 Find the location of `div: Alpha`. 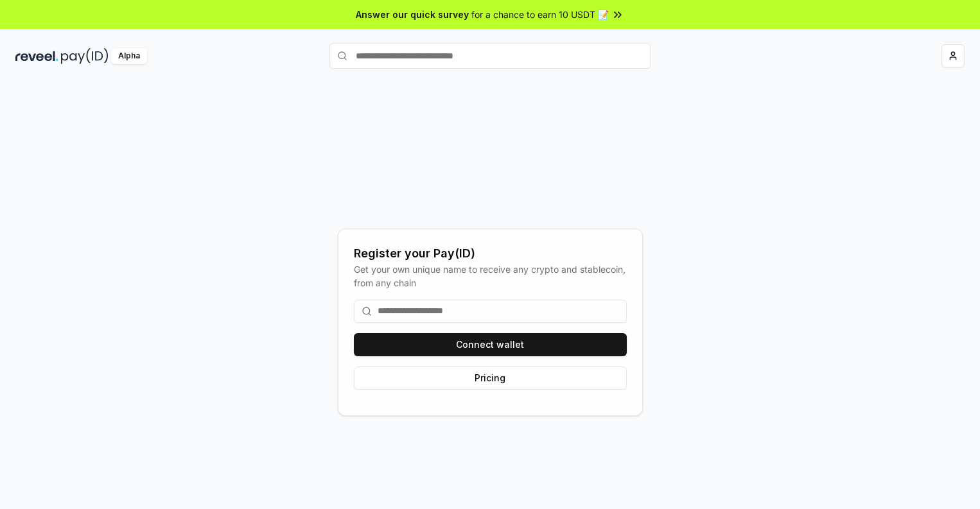

div: Alpha is located at coordinates (129, 56).